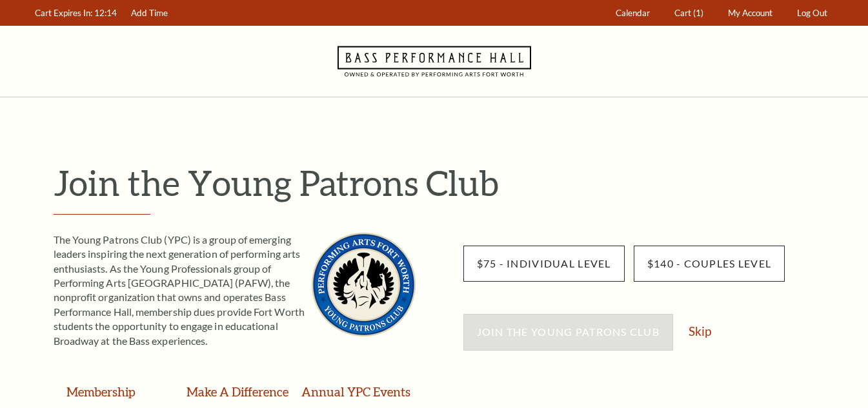 The width and height of the screenshot is (868, 408). What do you see at coordinates (444, 183) in the screenshot?
I see `h1: Join the Young Patrons Club` at bounding box center [444, 183].